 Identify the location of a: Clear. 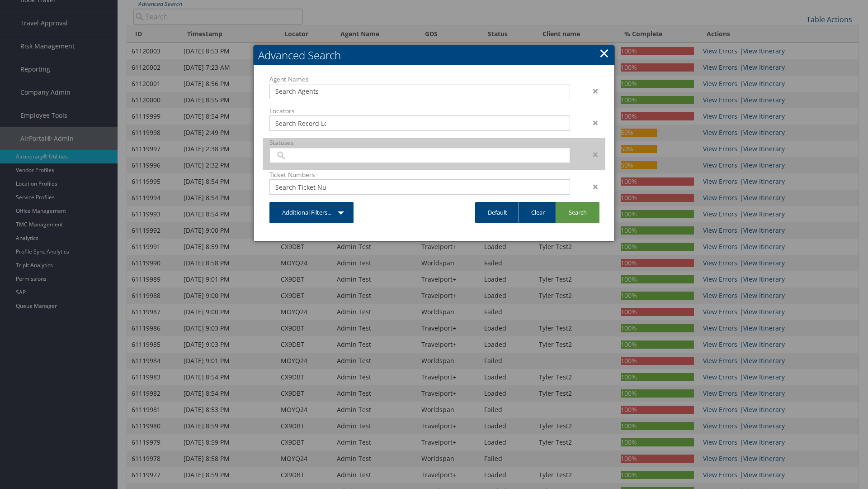
(537, 213).